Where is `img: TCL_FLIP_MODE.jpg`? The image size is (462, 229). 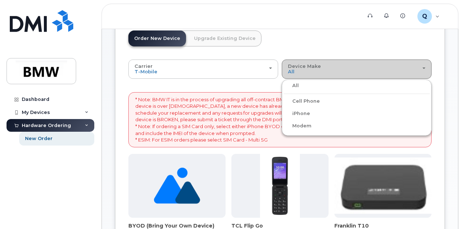
img: TCL_FLIP_MODE.jpg is located at coordinates (280, 186).